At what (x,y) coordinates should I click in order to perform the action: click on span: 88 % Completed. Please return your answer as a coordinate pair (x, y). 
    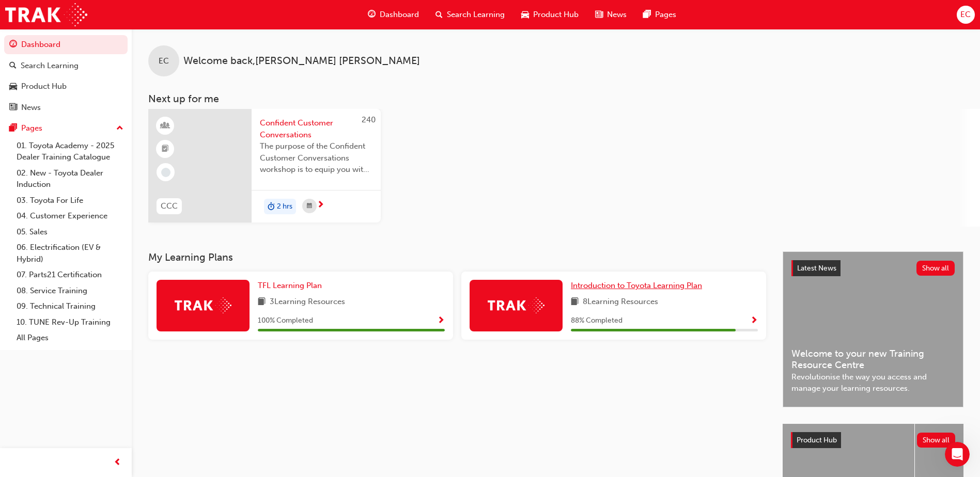
    Looking at the image, I should click on (597, 321).